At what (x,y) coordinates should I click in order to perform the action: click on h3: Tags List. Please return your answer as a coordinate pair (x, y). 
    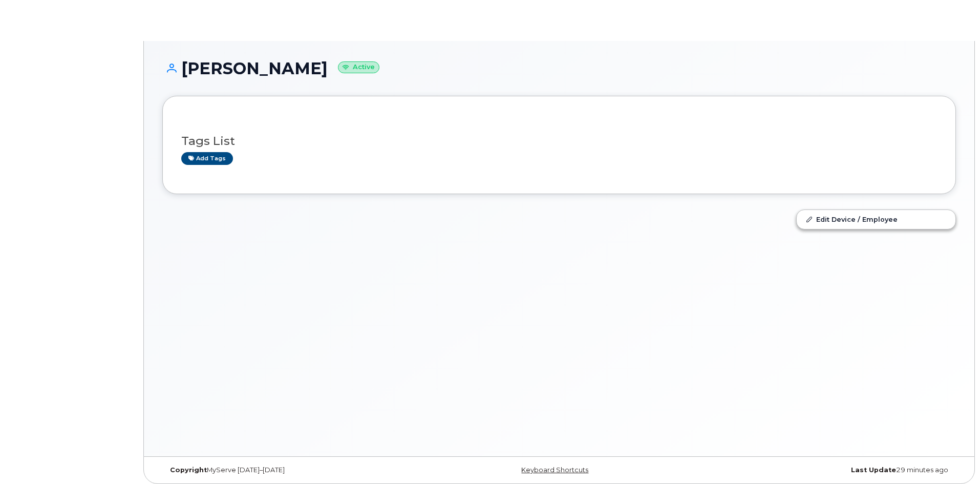
    Looking at the image, I should click on (559, 141).